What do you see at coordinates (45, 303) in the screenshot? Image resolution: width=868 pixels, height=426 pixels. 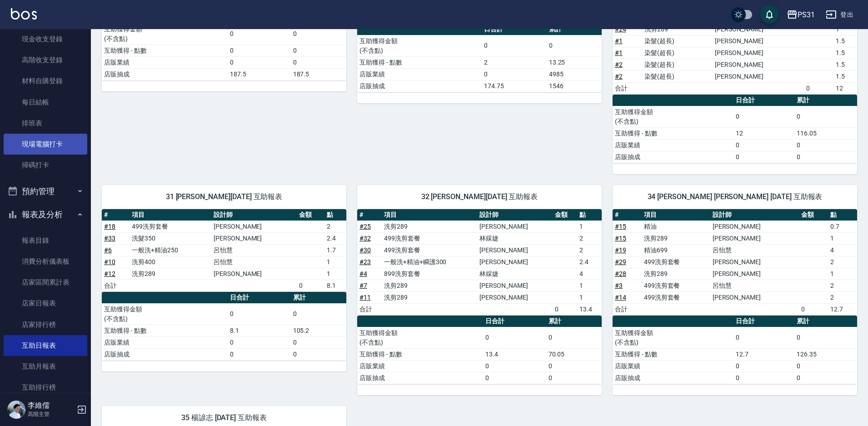 I see `a: 店家日報表` at bounding box center [45, 303].